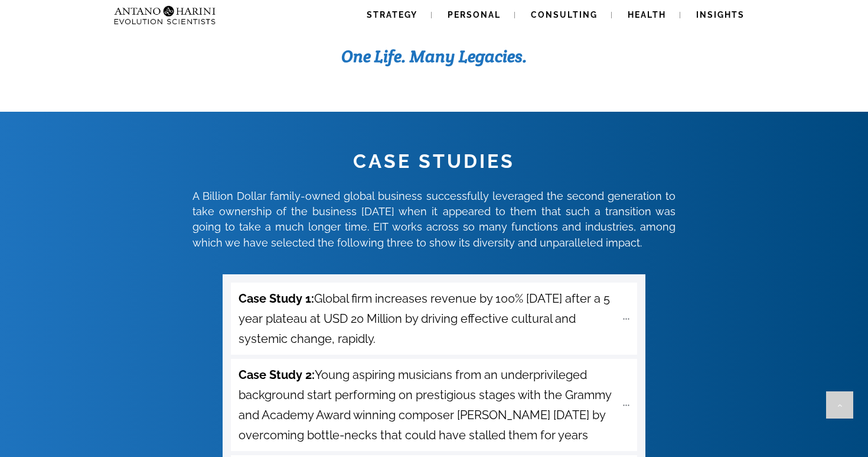 The height and width of the screenshot is (457, 868). I want to click on h1: CASE STUDIES, so click(434, 161).